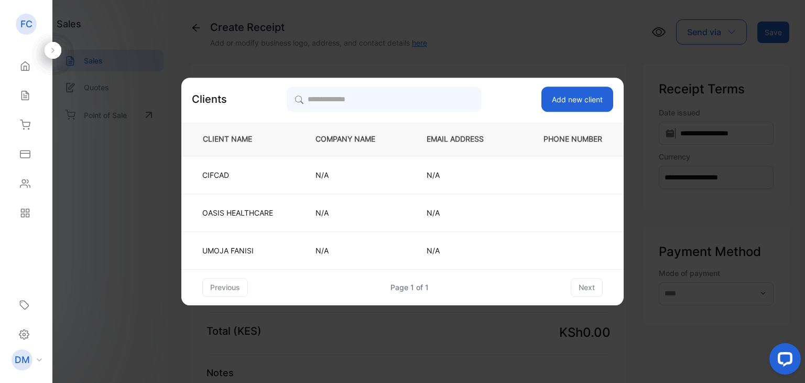 The height and width of the screenshot is (383, 805). Describe the element at coordinates (463, 139) in the screenshot. I see `p: EMAIL ADDRESS` at that location.